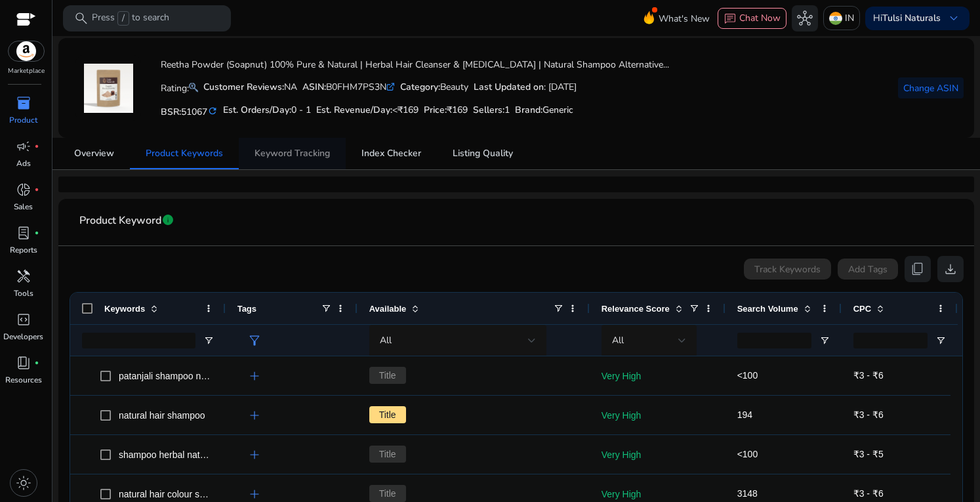 The image size is (980, 502). What do you see at coordinates (131, 18) in the screenshot?
I see `p: Press to search` at bounding box center [131, 18].